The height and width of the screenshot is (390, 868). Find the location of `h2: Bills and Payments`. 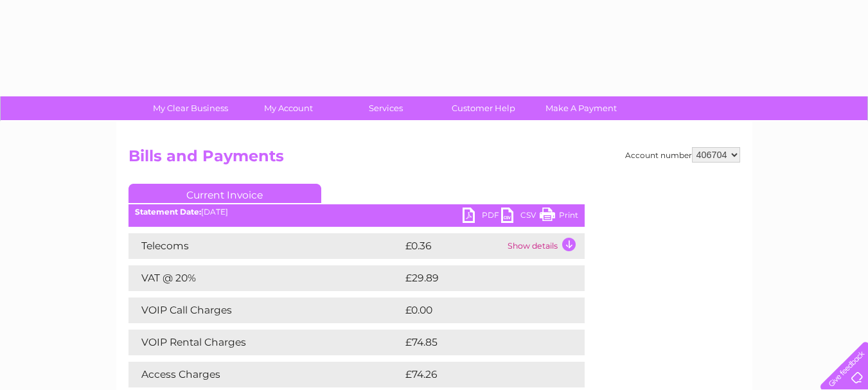

h2: Bills and Payments is located at coordinates (434, 159).